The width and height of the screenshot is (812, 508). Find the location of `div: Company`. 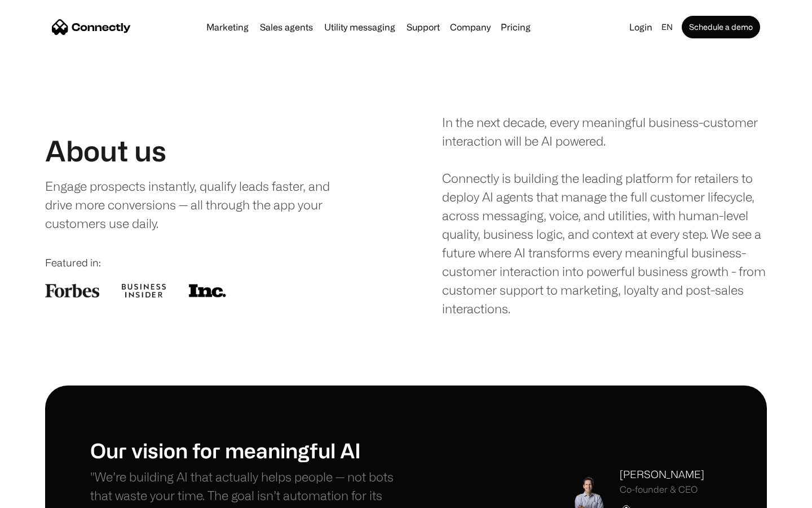

div: Company is located at coordinates (470, 27).